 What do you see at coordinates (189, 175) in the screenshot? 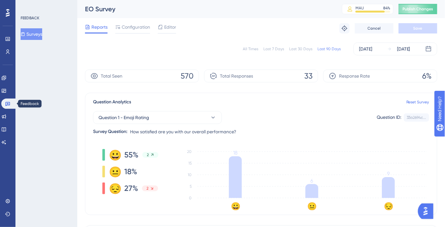
I see `tspan: 10` at bounding box center [189, 175].